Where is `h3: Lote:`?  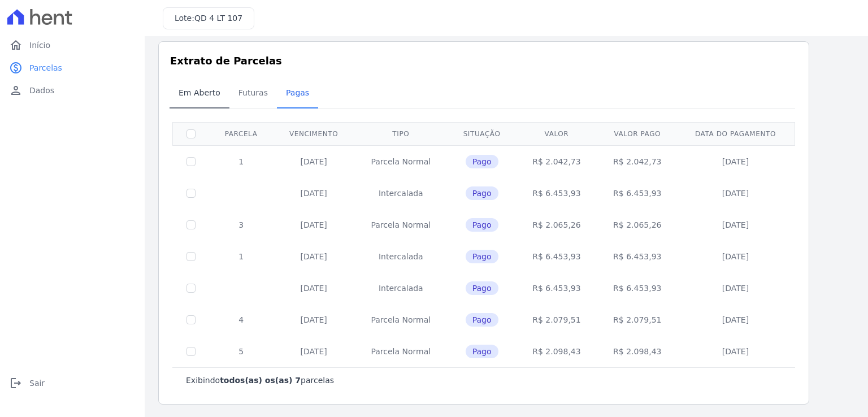
h3: Lote: is located at coordinates (209, 18).